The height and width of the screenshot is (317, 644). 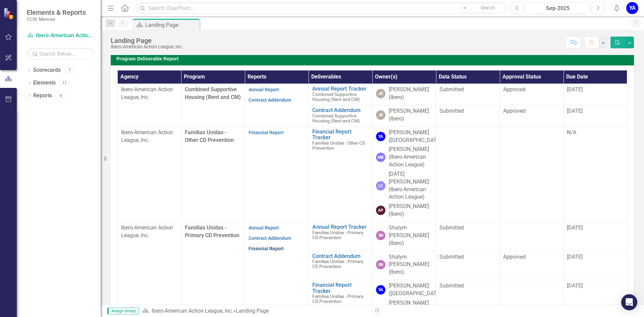 I want to click on span: Assign Group, so click(x=123, y=311).